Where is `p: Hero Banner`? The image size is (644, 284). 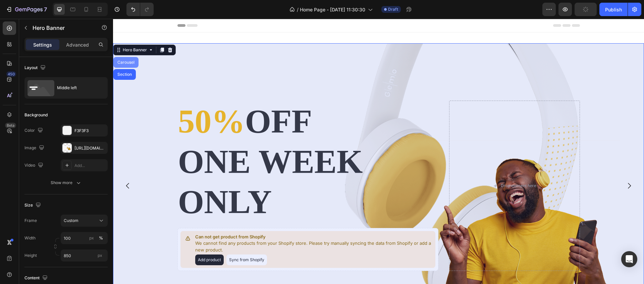 p: Hero Banner is located at coordinates (61, 28).